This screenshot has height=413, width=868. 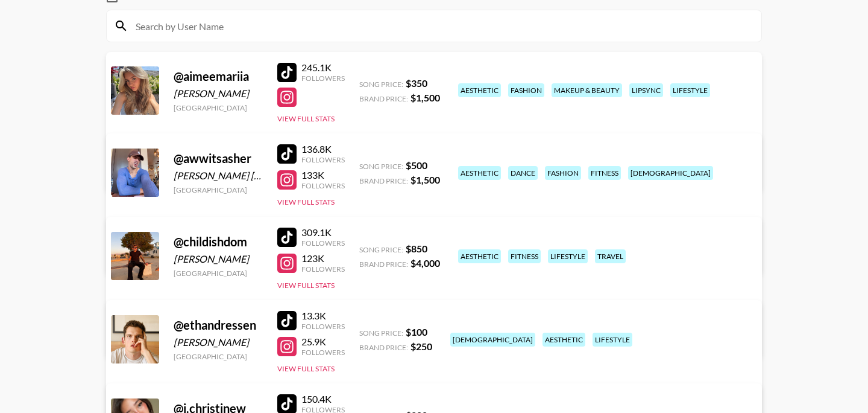 I want to click on div: 309.1K, so click(x=323, y=233).